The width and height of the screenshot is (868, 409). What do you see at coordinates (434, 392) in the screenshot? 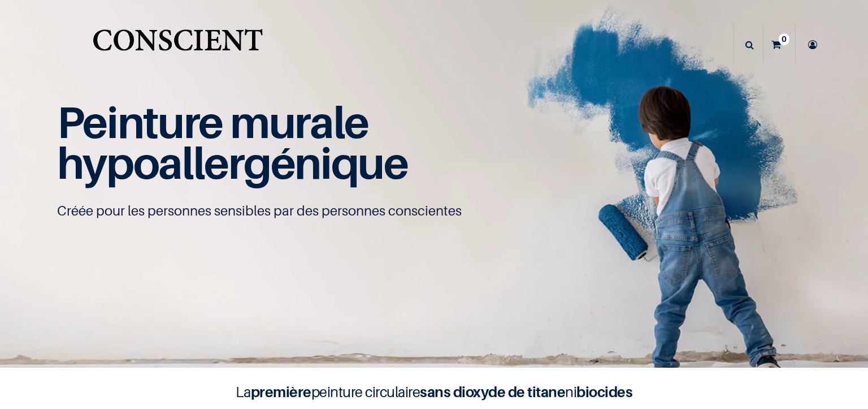
I see `h4: La peinture circulaire ni` at bounding box center [434, 392].